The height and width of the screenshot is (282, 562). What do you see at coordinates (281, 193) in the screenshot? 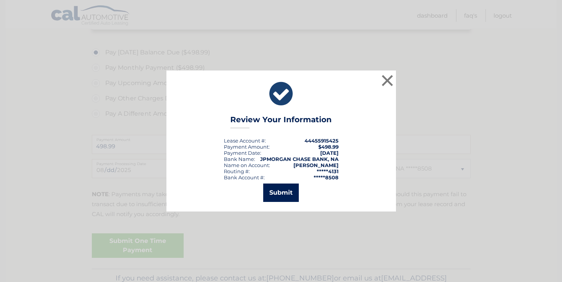
I see `button: Submit` at bounding box center [281, 193].